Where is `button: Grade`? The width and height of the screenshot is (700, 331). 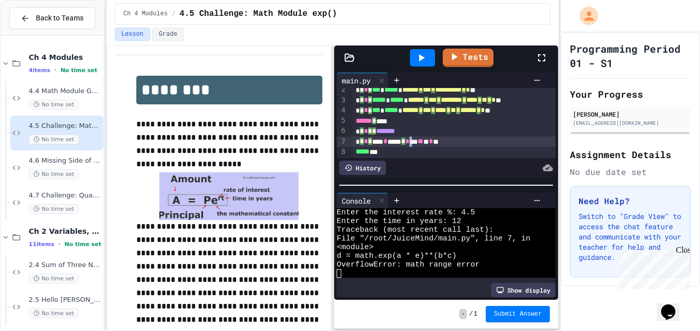
button: Grade is located at coordinates (168, 34).